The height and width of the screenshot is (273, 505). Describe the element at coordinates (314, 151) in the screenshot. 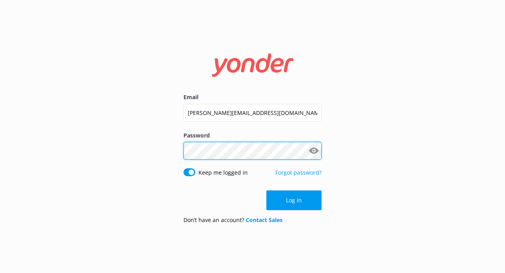

I see `button: Show password` at that location.